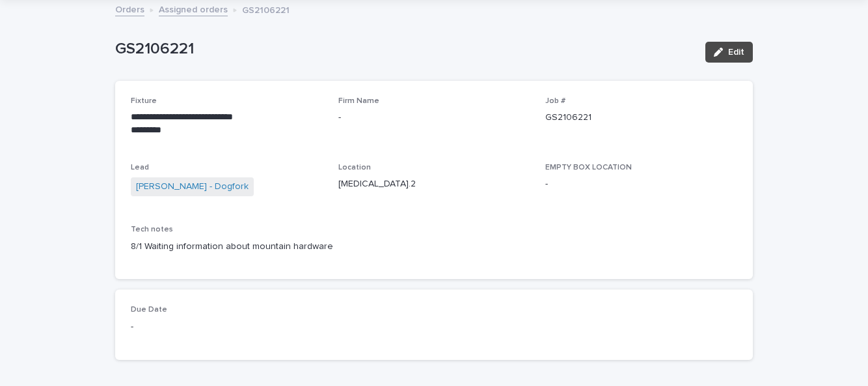 This screenshot has height=386, width=868. What do you see at coordinates (555, 101) in the screenshot?
I see `span: Job #` at bounding box center [555, 101].